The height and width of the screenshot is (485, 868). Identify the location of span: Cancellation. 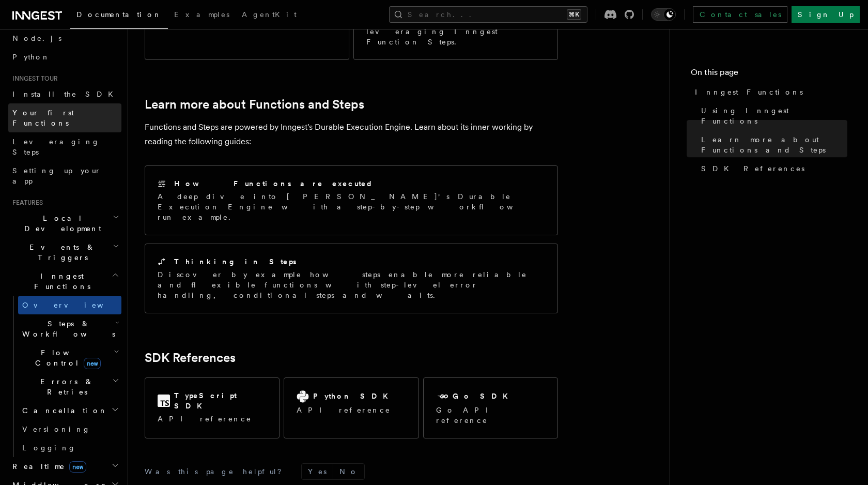
(62, 410).